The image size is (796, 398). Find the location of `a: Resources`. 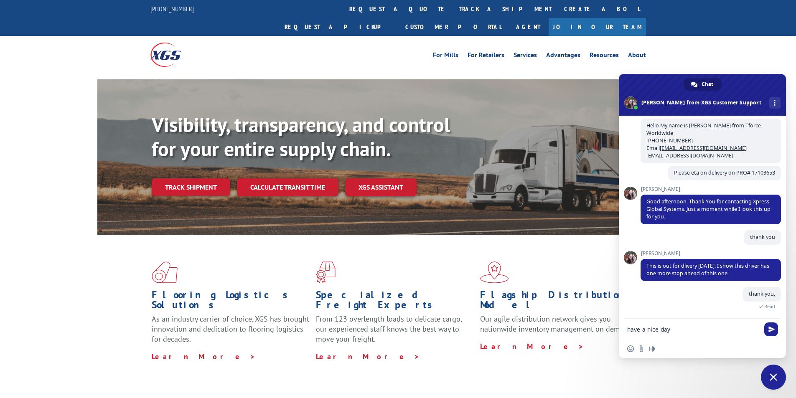

a: Resources is located at coordinates (604, 56).